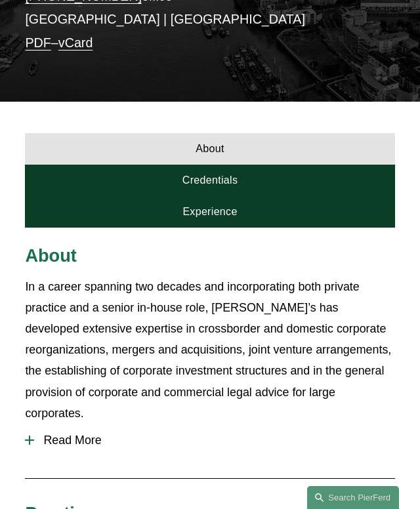 Image resolution: width=420 pixels, height=509 pixels. What do you see at coordinates (76, 43) in the screenshot?
I see `a: vCard` at bounding box center [76, 43].